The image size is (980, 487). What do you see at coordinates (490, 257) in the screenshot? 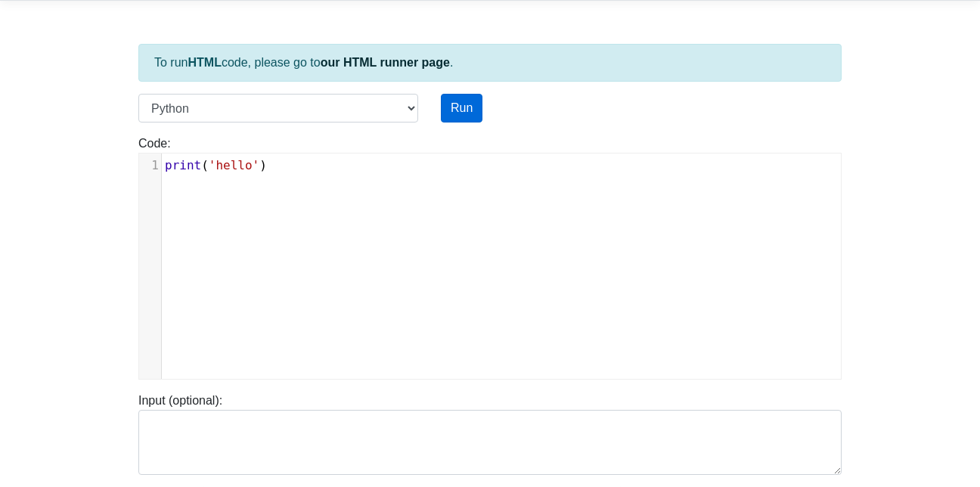
I see `div: Code:` at bounding box center [490, 257].